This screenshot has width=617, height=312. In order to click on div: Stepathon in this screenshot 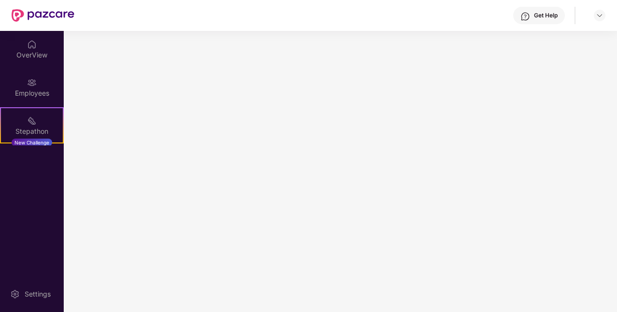, I will do `click(32, 131)`.